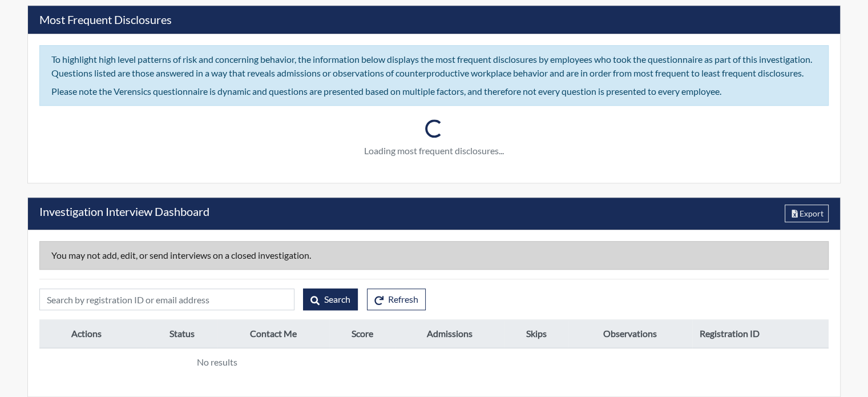  Describe the element at coordinates (760, 335) in the screenshot. I see `th: Registration ID` at that location.